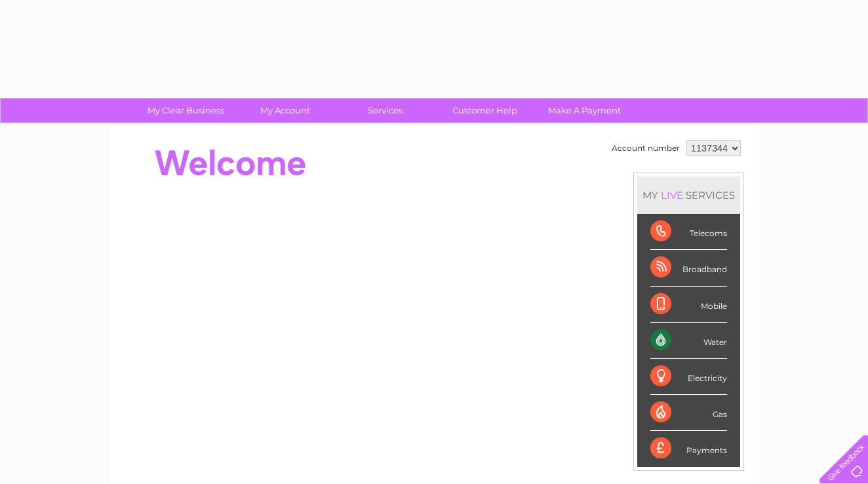 This screenshot has width=868, height=484. I want to click on div: Payments, so click(689, 448).